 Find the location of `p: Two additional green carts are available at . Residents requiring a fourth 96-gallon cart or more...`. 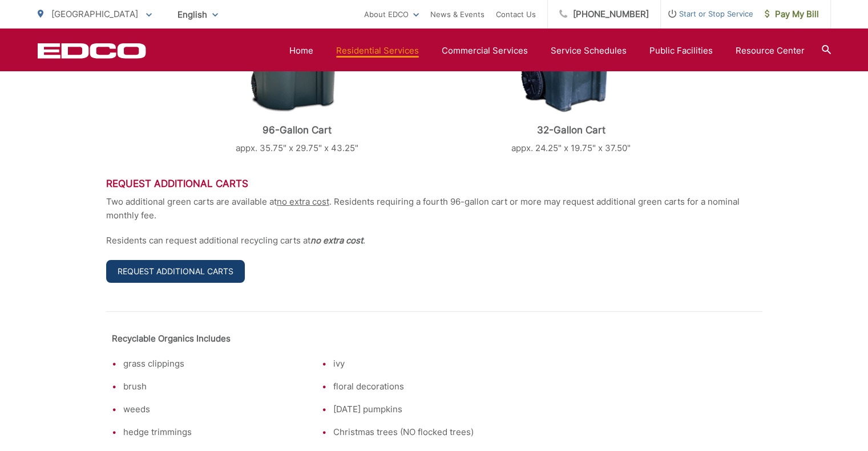

p: Two additional green carts are available at . Residents requiring a fourth 96-gallon cart or more... is located at coordinates (434, 209).